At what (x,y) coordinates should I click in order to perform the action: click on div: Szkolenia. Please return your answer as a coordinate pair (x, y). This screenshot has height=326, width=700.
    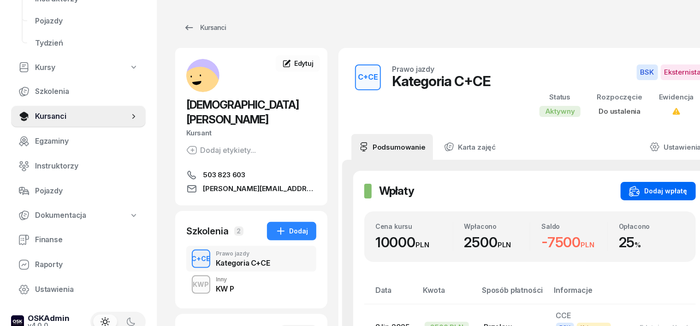
    Looking at the image, I should click on (207, 231).